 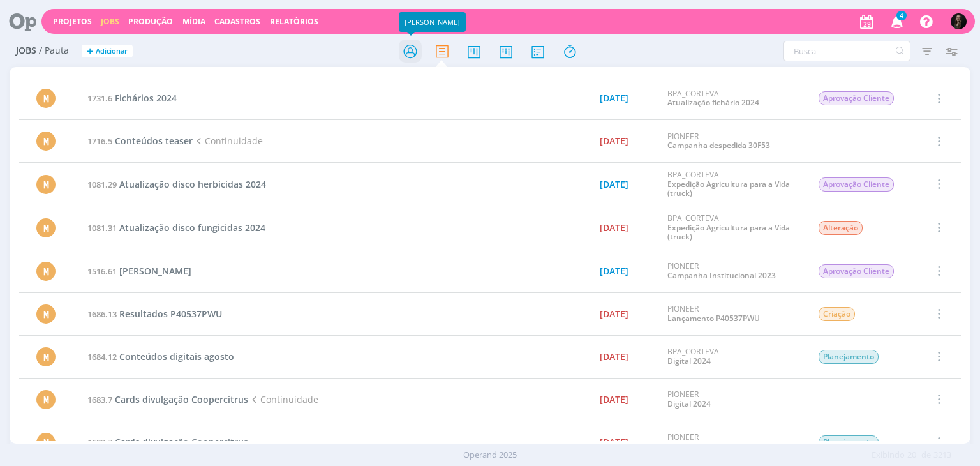 I want to click on a: Campanha despedida 30F53, so click(x=719, y=145).